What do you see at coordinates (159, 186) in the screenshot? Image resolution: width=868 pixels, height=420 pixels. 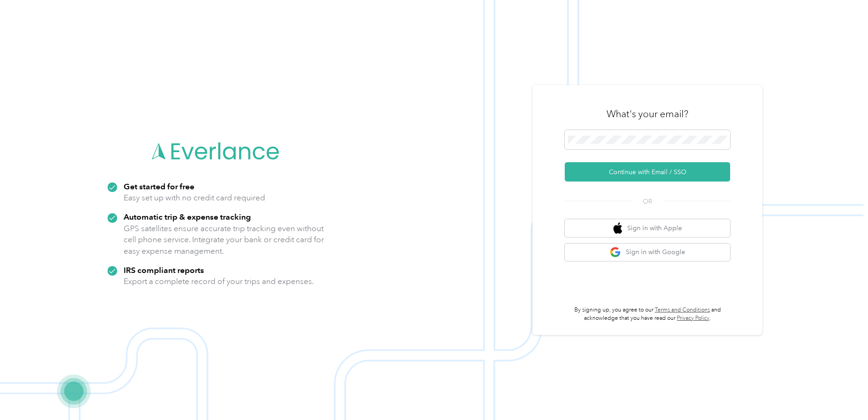 I see `strong: Get started for free` at bounding box center [159, 186].